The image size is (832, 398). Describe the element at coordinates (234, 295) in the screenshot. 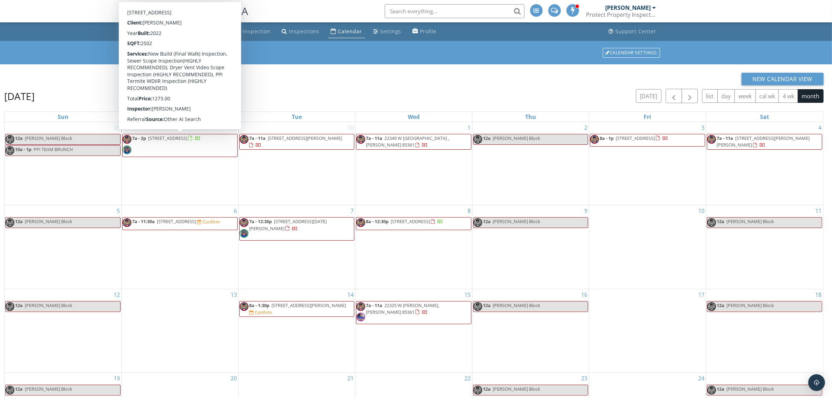

I see `a: Go to October 13, 2025` at that location.